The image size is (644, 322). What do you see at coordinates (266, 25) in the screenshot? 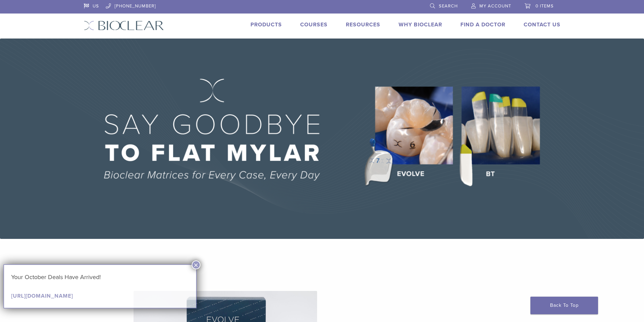
I see `a: Products` at bounding box center [266, 25].